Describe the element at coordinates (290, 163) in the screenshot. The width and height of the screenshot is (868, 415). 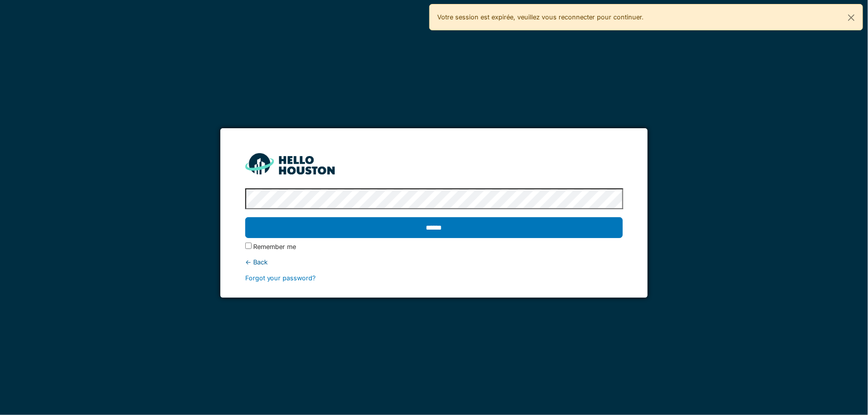
I see `img: HH_line-BYnF2_Hg.png` at that location.